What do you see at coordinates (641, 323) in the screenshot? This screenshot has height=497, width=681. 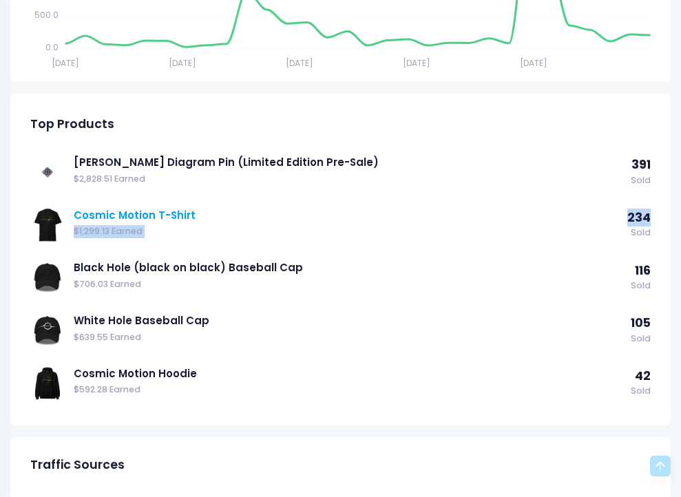 I see `span: 105` at bounding box center [641, 323].